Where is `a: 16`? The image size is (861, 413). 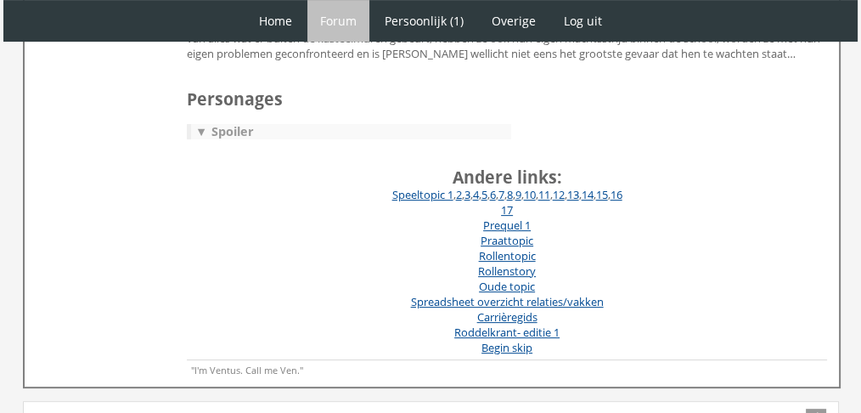 a: 16 is located at coordinates (616, 194).